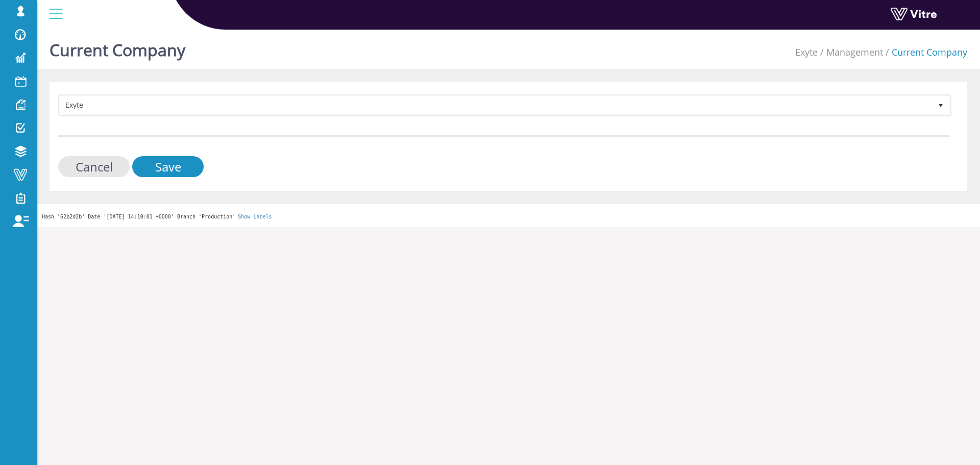 Image resolution: width=980 pixels, height=465 pixels. I want to click on a: Exyte, so click(807, 52).